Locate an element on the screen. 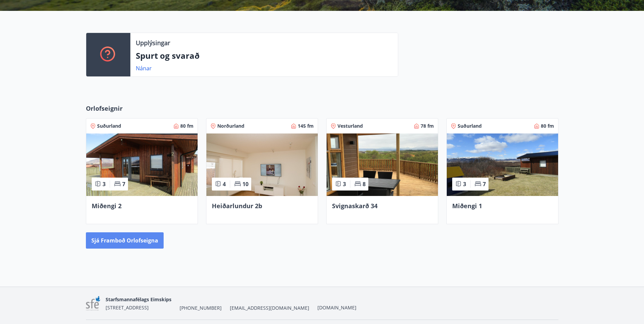 The width and height of the screenshot is (644, 324). span: 10 is located at coordinates (246, 184).